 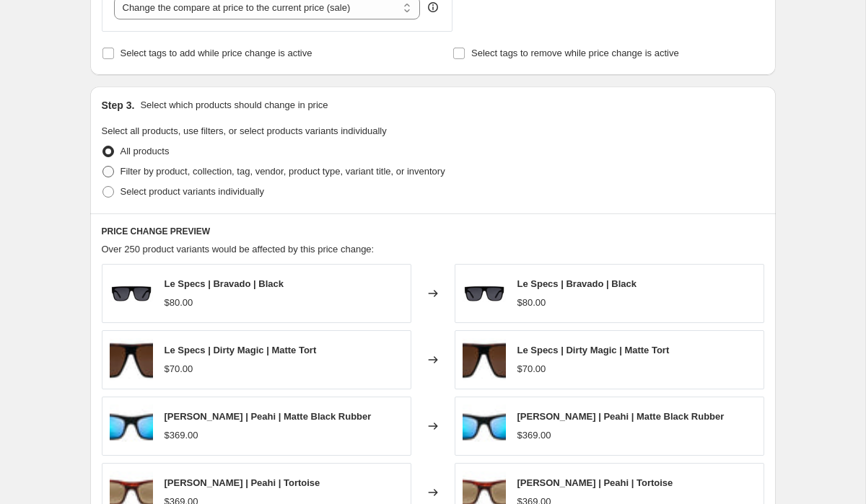 What do you see at coordinates (234, 106) in the screenshot?
I see `p: Select which products should change in price` at bounding box center [234, 106].